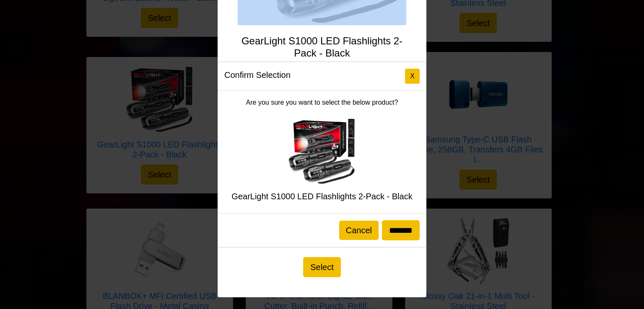  I want to click on img: GearLight S1000 LED Flashlights 2-Pack - Black, so click(322, 151).